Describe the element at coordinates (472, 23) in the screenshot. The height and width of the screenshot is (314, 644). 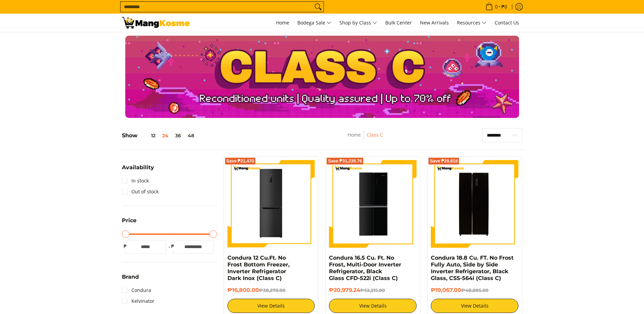
I see `a: Resources` at that location.